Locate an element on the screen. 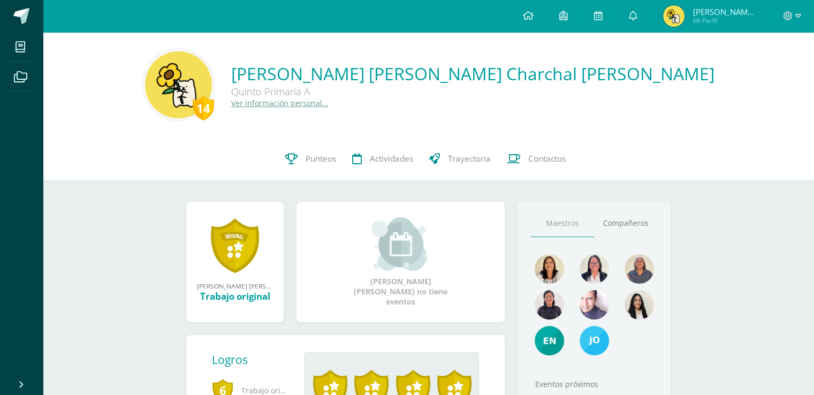 The image size is (814, 395). a: Trayectoria is located at coordinates (460, 159).